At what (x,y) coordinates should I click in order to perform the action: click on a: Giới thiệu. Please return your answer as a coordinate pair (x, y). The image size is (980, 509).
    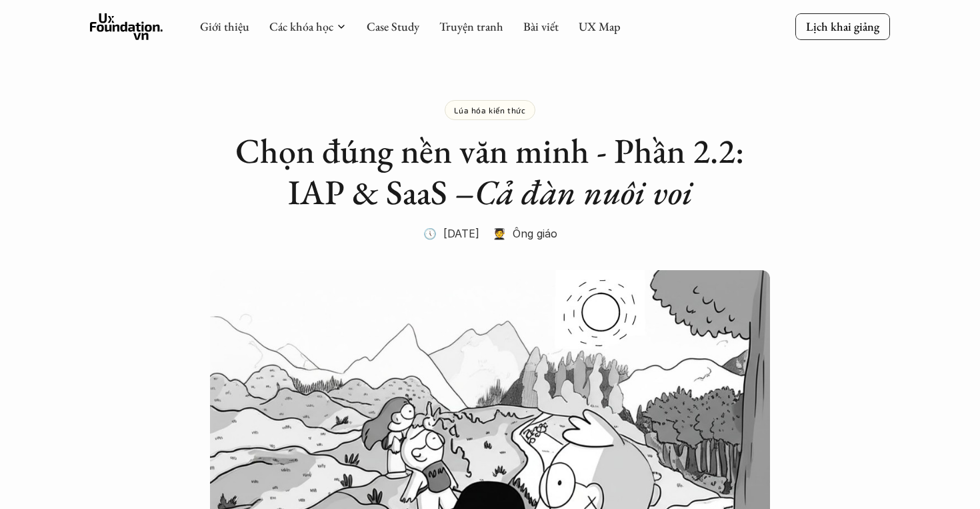
    Looking at the image, I should click on (225, 26).